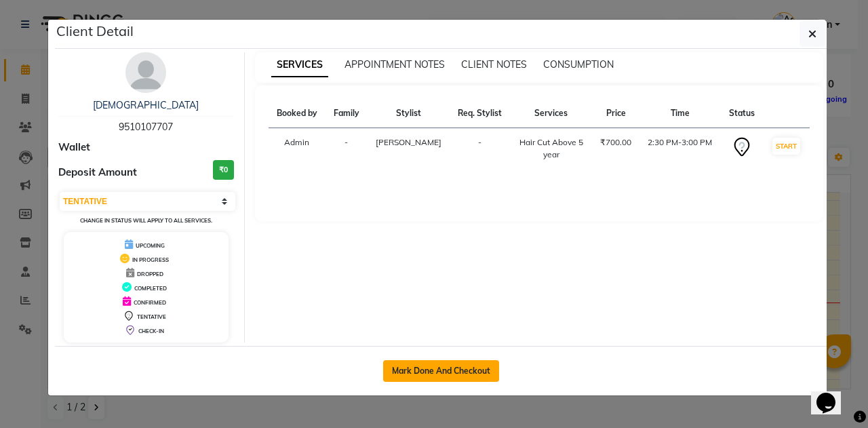  Describe the element at coordinates (150, 303) in the screenshot. I see `span: CONFIRMED` at that location.